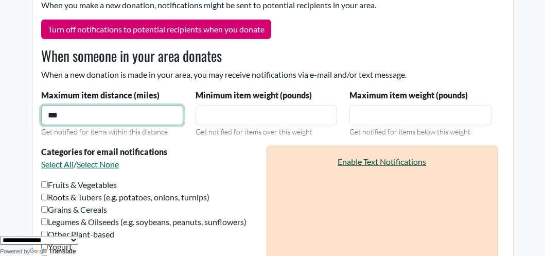  What do you see at coordinates (53, 251) in the screenshot?
I see `a: Translate` at bounding box center [53, 251].